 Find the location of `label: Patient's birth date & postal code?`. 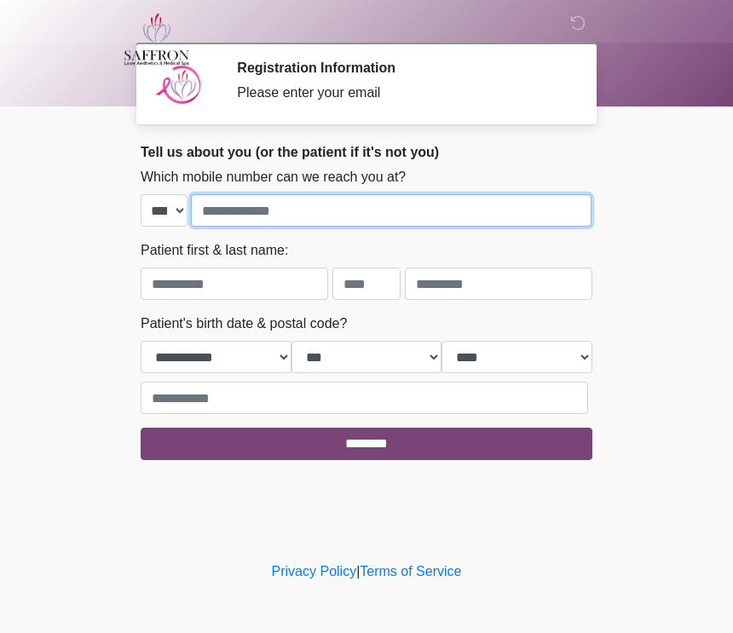

label: Patient's birth date & postal code? is located at coordinates (244, 324).